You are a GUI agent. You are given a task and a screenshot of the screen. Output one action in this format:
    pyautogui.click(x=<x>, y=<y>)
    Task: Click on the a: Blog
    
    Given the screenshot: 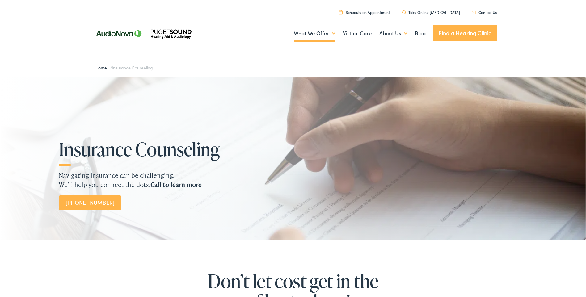 What is the action you would take?
    pyautogui.click(x=420, y=33)
    